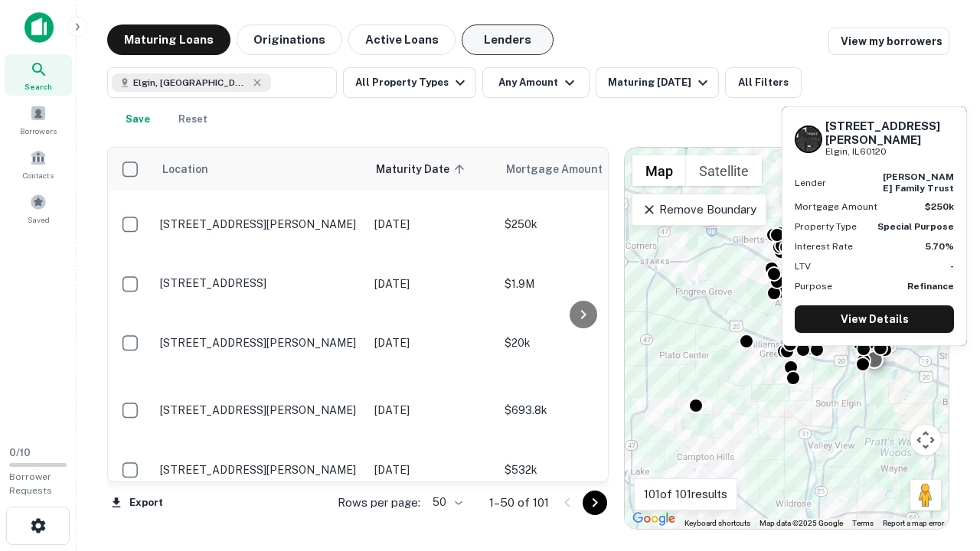  Describe the element at coordinates (38, 119) in the screenshot. I see `div: Borrowers` at that location.